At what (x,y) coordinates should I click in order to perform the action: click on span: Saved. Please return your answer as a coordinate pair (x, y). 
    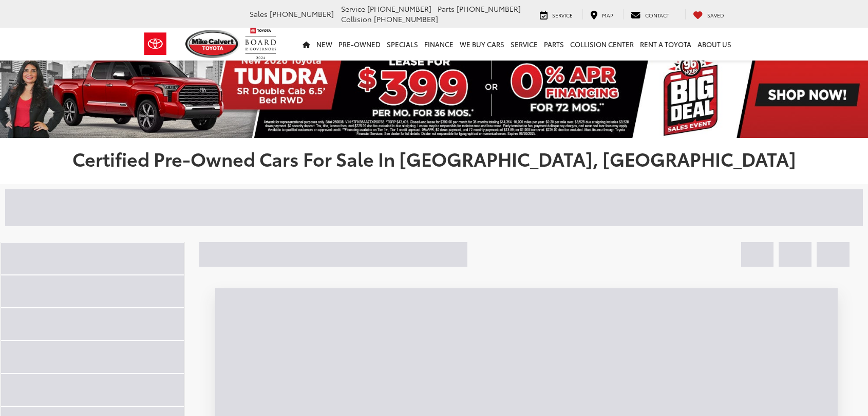
    Looking at the image, I should click on (715, 15).